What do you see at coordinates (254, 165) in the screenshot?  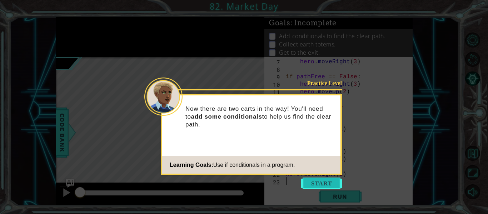 I see `span: Use if conditionals in a program.` at bounding box center [254, 165].